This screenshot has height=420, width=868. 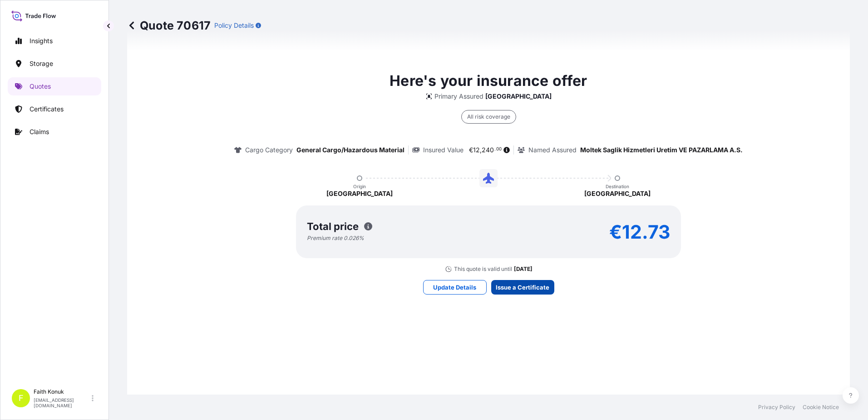 What do you see at coordinates (54, 64) in the screenshot?
I see `a: Storage` at bounding box center [54, 64].